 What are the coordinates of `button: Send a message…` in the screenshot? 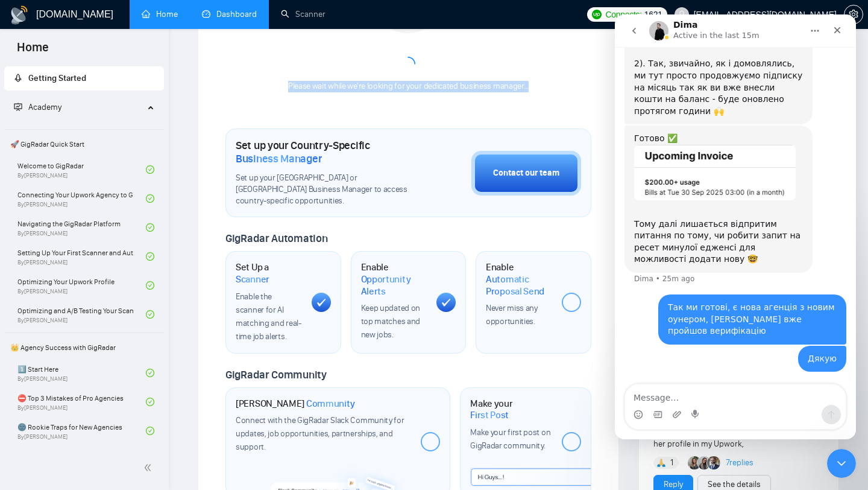 It's located at (217, 400).